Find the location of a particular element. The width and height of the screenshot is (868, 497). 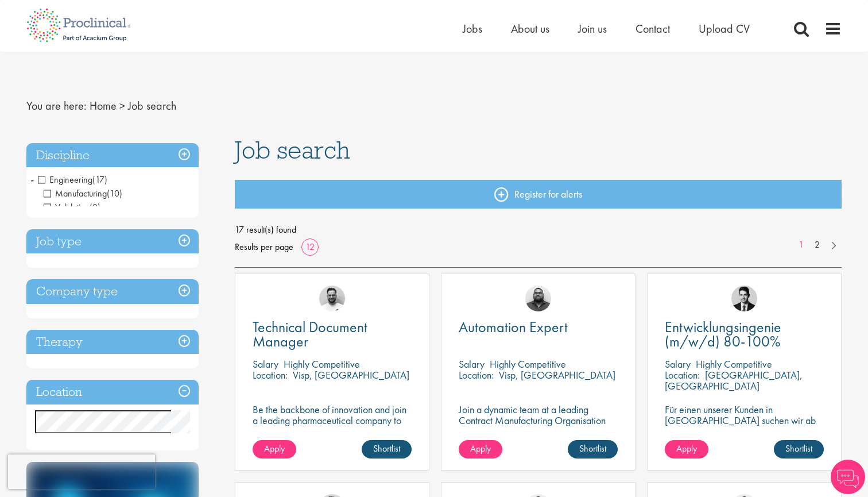

a: Register for alerts is located at coordinates (539, 194).